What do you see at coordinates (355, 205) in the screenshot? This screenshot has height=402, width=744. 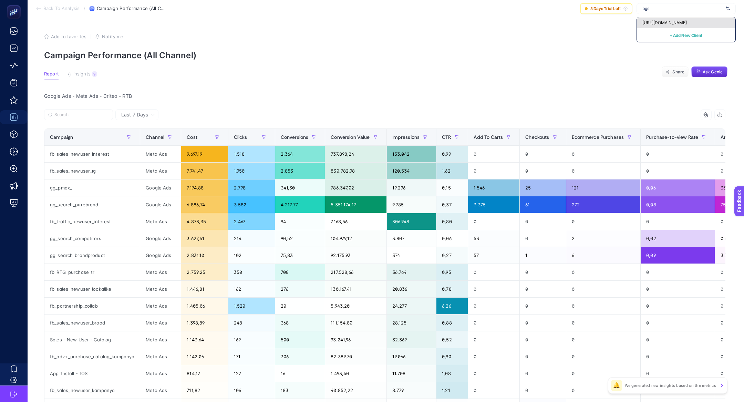 I see `div: 5.351.174,17` at bounding box center [355, 205].